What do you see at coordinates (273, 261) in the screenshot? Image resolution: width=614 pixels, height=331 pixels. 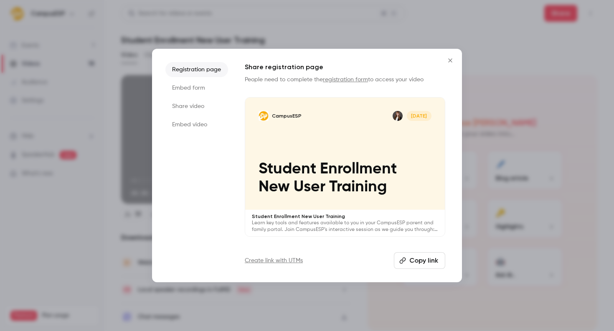 I see `a: Create link with UTMs` at bounding box center [273, 261].